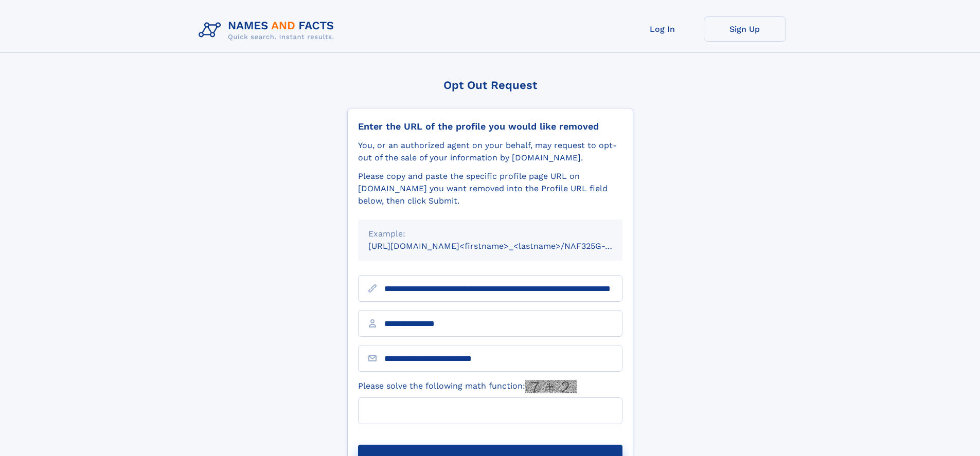  What do you see at coordinates (490, 85) in the screenshot?
I see `div: Opt Out Request` at bounding box center [490, 85].